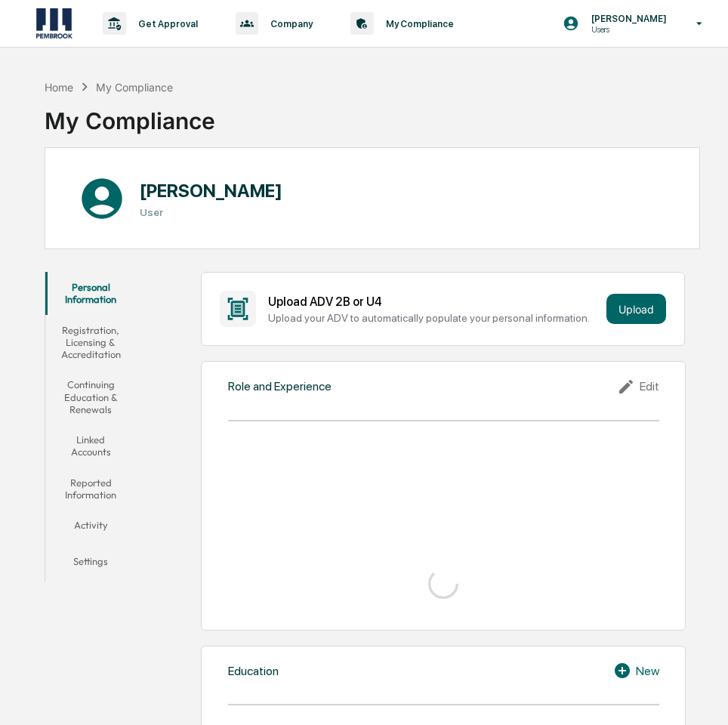 The height and width of the screenshot is (725, 728). What do you see at coordinates (54, 23) in the screenshot?
I see `img: logo` at bounding box center [54, 23].